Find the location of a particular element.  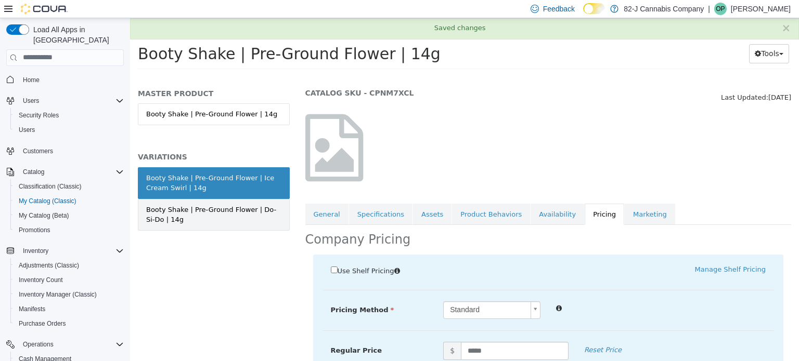

span: Purchase Orders is located at coordinates (42, 324).